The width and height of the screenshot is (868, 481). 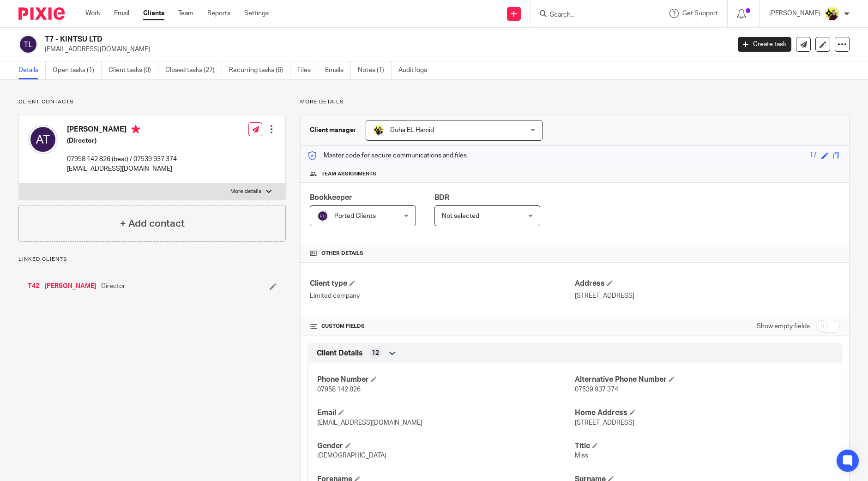 What do you see at coordinates (317, 39) in the screenshot?
I see `h2: T7 - KINTSU LTD` at bounding box center [317, 39].